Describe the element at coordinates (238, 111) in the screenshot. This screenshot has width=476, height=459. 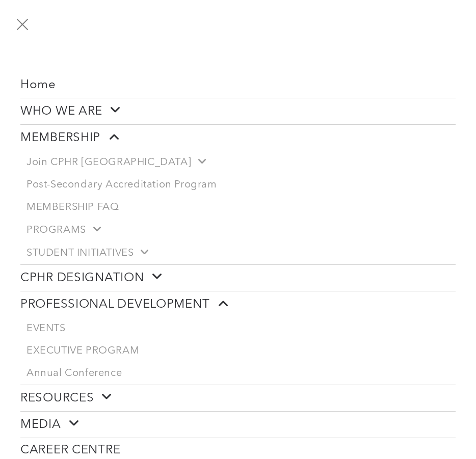
I see `a: WHO WE ARE` at that location.